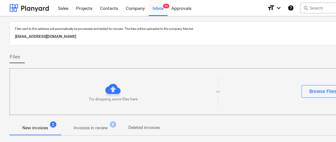  Describe the element at coordinates (15, 57) in the screenshot. I see `span: Files` at that location.